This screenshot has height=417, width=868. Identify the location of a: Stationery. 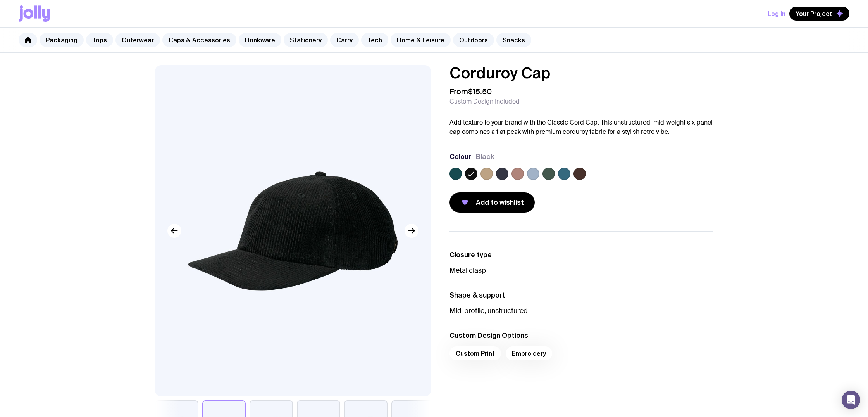
(306, 40).